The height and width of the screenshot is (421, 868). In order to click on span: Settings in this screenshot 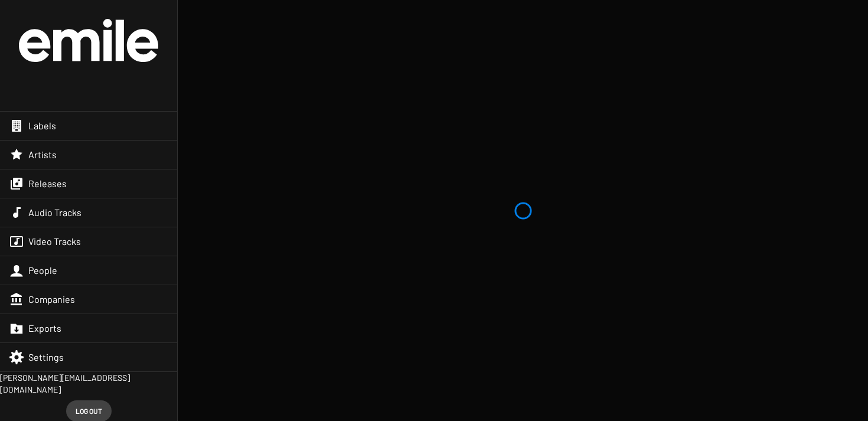, I will do `click(46, 357)`.